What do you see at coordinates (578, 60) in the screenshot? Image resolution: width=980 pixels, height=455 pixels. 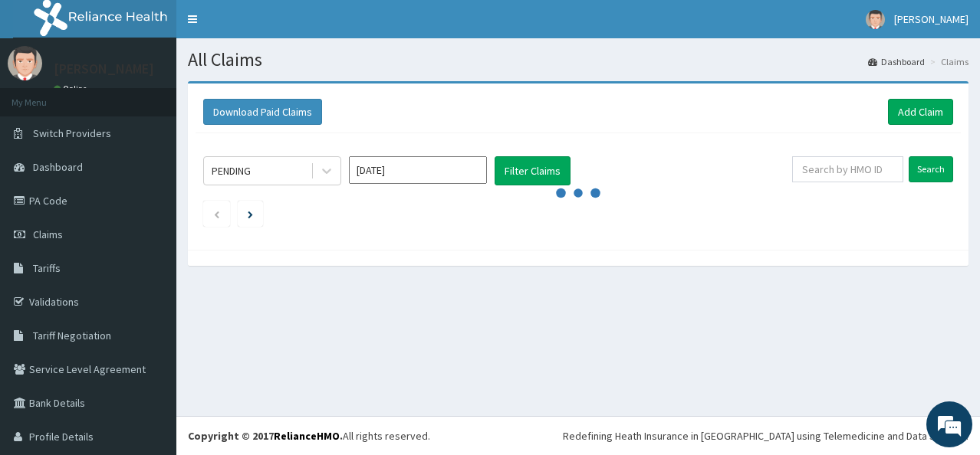 I see `h1: All Claims` at bounding box center [578, 60].